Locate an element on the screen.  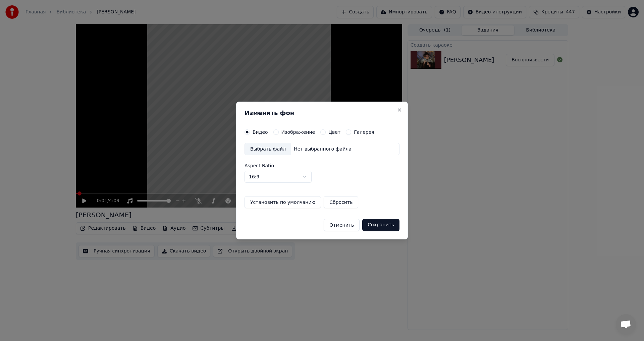
label: Видео is located at coordinates (260, 132).